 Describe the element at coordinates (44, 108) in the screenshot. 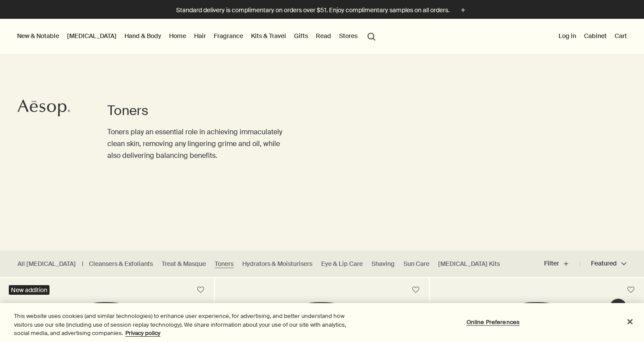

I see `svg: Aesop` at that location.